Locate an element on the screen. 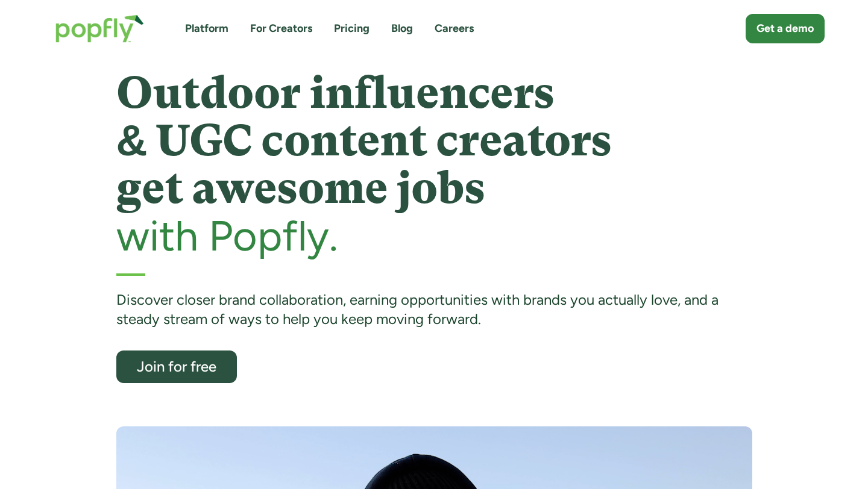 The height and width of the screenshot is (489, 868). a: Blog is located at coordinates (402, 29).